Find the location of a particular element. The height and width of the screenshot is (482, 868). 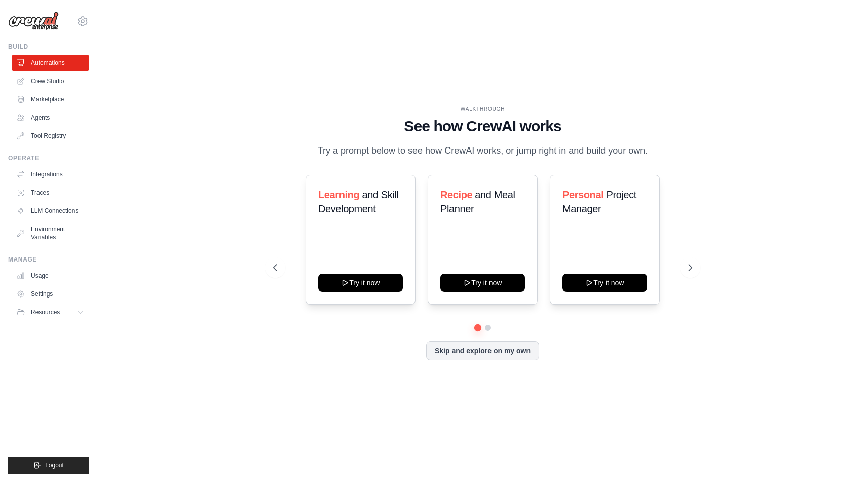

a: Agents is located at coordinates (50, 118).